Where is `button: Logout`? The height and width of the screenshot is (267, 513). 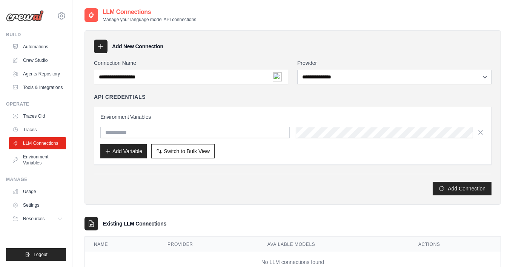 button: Logout is located at coordinates (36, 255).